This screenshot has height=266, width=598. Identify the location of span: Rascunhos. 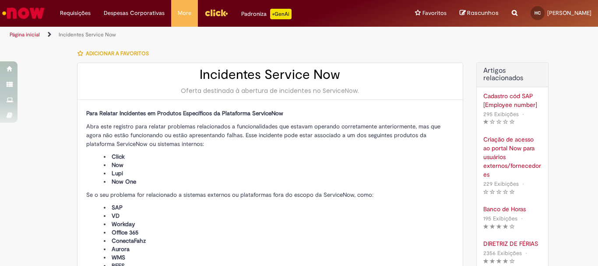
(483, 13).